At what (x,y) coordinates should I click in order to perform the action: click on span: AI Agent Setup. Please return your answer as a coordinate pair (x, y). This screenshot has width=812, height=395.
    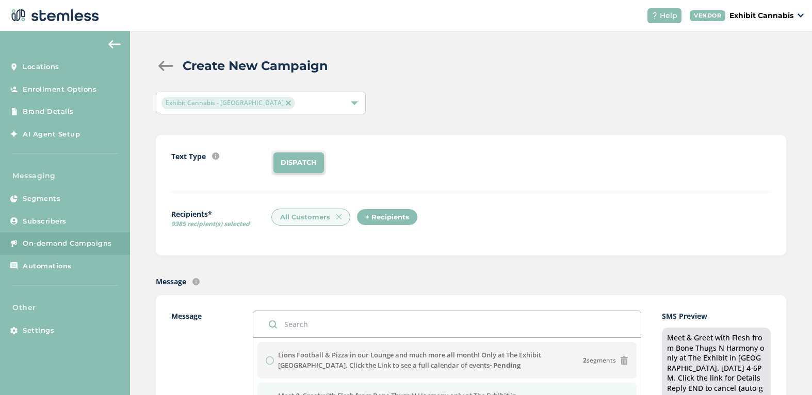
    Looking at the image, I should click on (51, 135).